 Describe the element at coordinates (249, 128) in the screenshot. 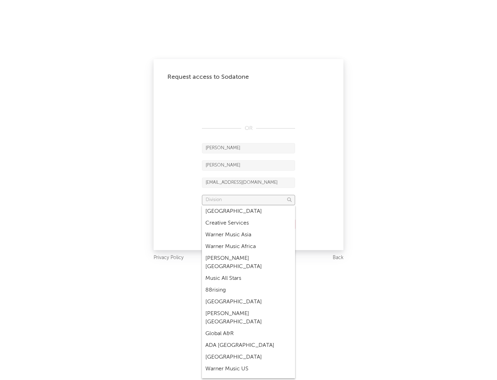

I see `div: OR` at that location.